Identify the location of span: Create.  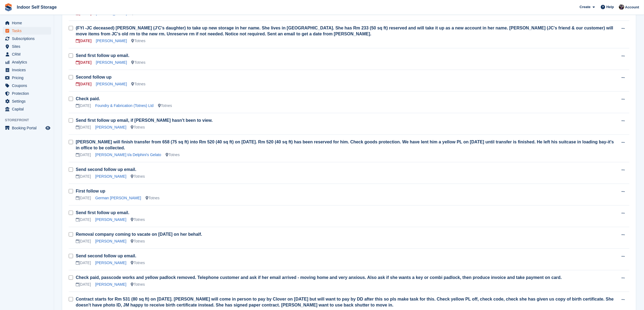
(585, 7).